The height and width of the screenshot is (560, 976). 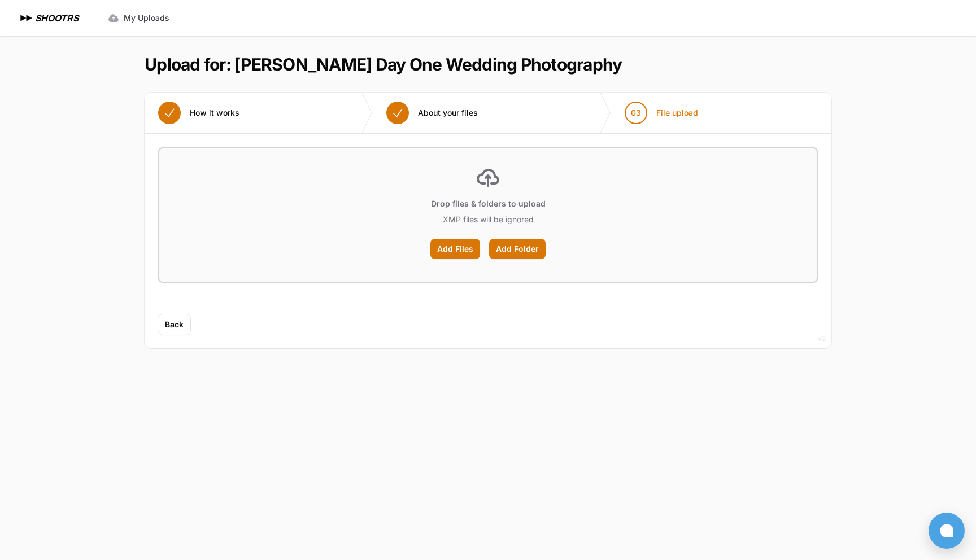 I want to click on div: v2, so click(x=822, y=339).